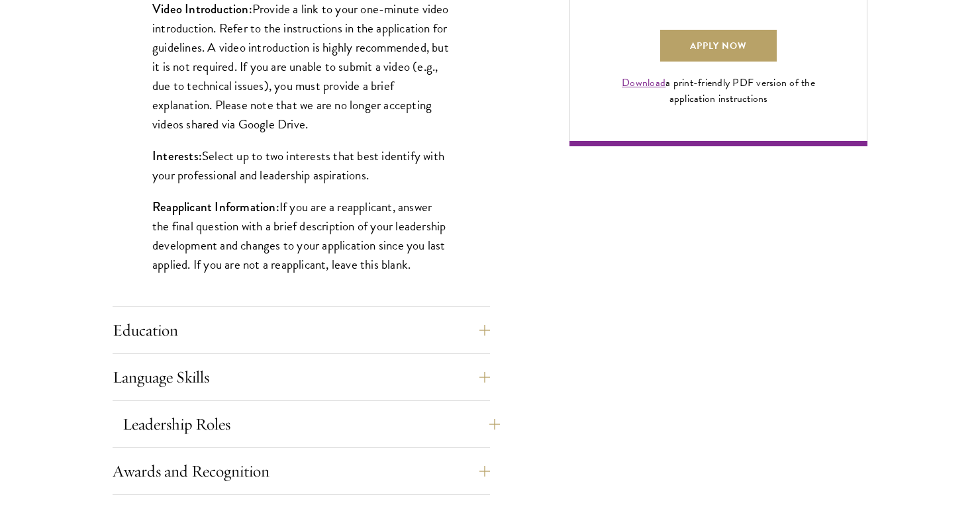 This screenshot has width=980, height=507. Describe the element at coordinates (301, 377) in the screenshot. I see `button: Language Skills` at that location.